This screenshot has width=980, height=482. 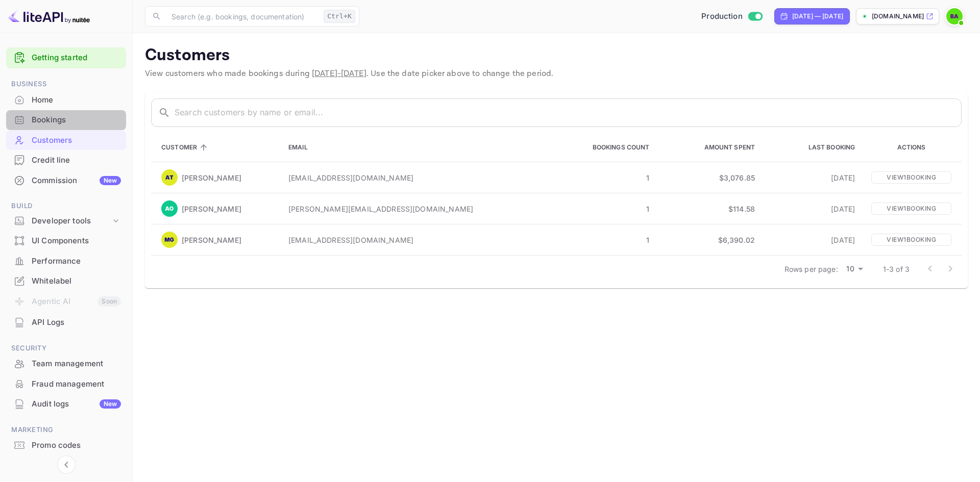 I want to click on th: Actions, so click(x=912, y=148).